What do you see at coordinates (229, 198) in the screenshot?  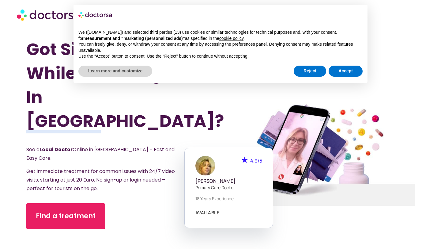 I see `p: 18 years experience` at bounding box center [229, 198].